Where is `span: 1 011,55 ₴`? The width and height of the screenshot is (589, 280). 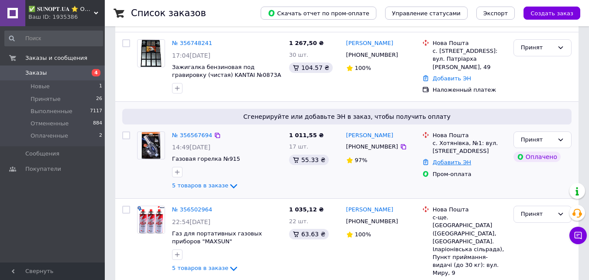
span: 1 011,55 ₴ is located at coordinates (306, 135).